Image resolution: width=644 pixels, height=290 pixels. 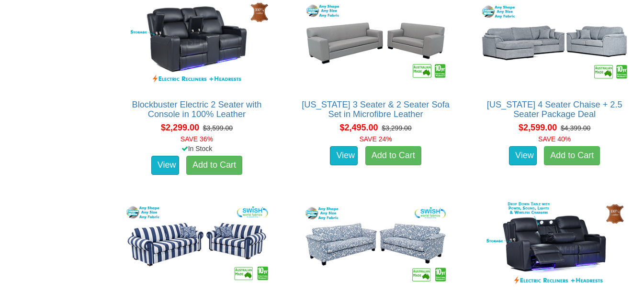 I want to click on font: SAVE 36%, so click(x=197, y=139).